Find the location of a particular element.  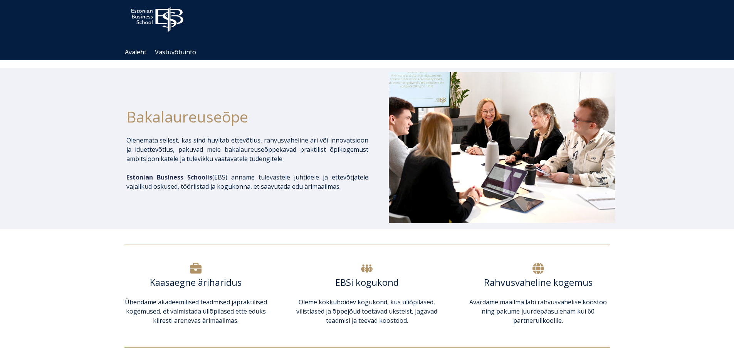

p: Olenemata sellest, kas sind huvitab ettevõtlus, rahvusvaheline äri või innovatsioon ja iduettevõt... is located at coordinates (247, 150).